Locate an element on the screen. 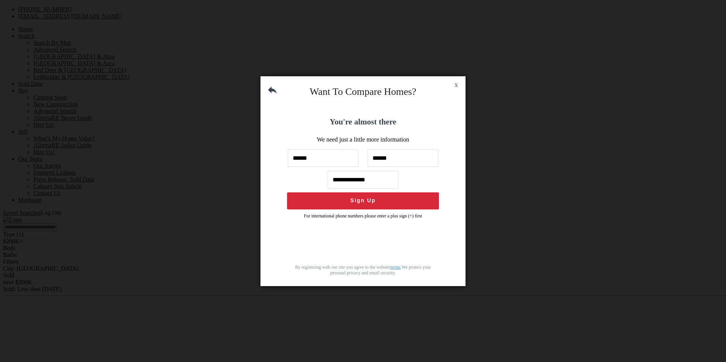 Image resolution: width=726 pixels, height=362 pixels. button: Sign Up is located at coordinates (363, 201).